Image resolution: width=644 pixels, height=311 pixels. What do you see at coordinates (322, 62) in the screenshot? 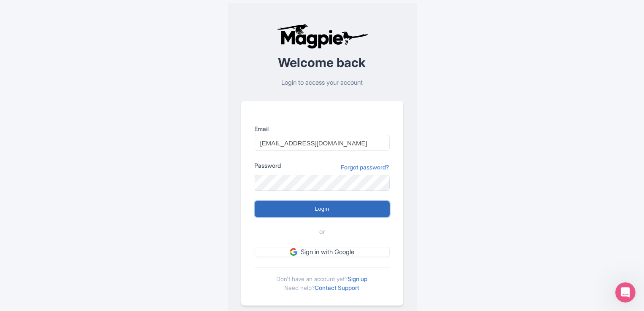
I see `h2: Welcome back` at bounding box center [322, 62].